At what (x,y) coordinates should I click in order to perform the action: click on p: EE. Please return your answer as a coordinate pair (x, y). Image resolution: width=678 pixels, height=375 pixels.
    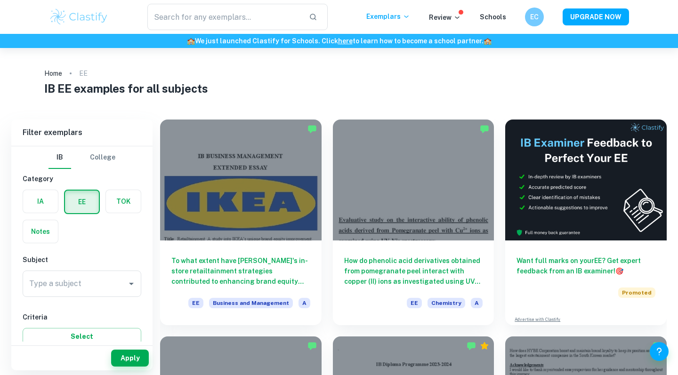
    Looking at the image, I should click on (83, 73).